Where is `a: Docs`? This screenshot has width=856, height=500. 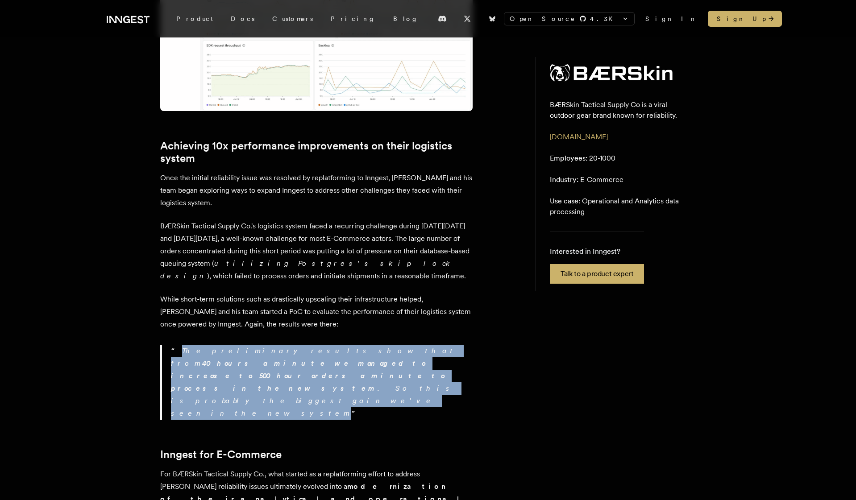 a: Docs is located at coordinates (242, 19).